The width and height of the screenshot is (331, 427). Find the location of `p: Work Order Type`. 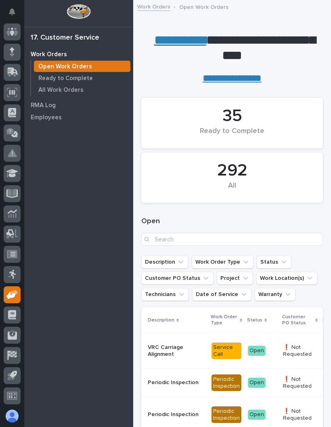

p: Work Order Type is located at coordinates (224, 320).